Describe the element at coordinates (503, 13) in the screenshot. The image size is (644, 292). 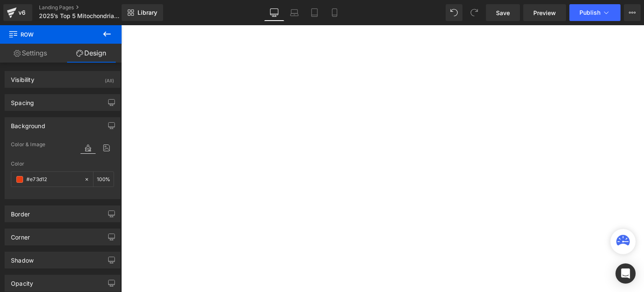
I see `span: Save` at that location.